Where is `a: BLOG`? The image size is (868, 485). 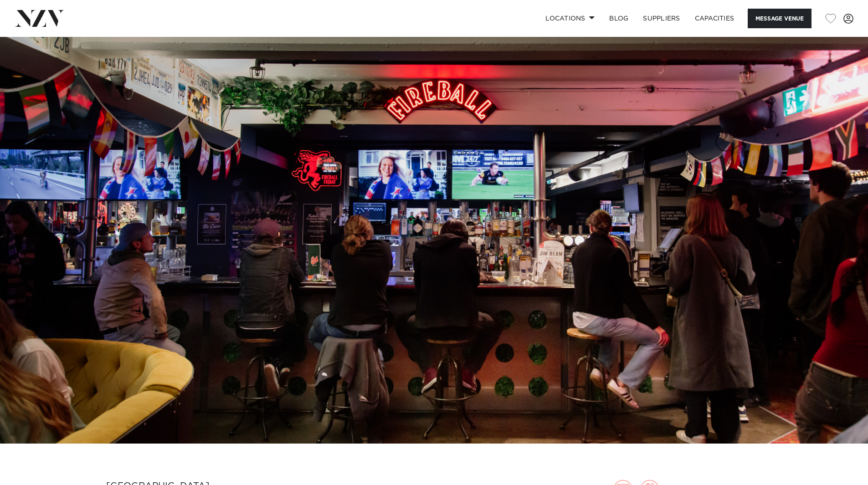 a: BLOG is located at coordinates (618, 18).